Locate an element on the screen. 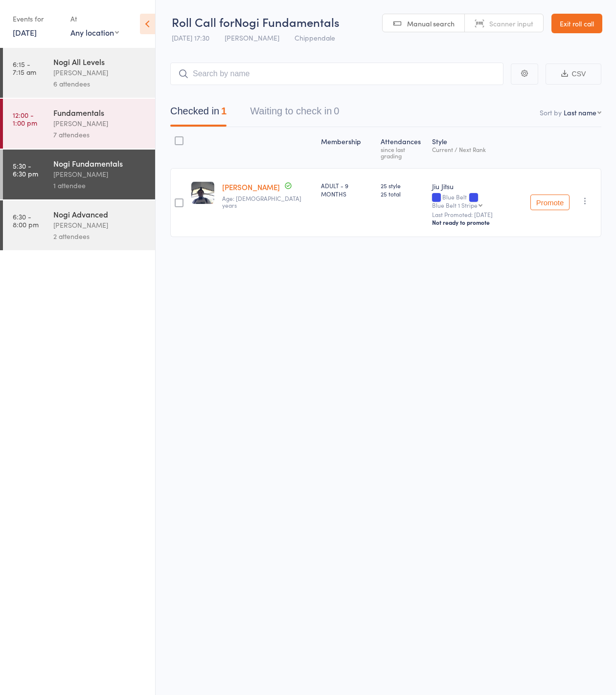  img: image1688468678.png is located at coordinates (203, 193).